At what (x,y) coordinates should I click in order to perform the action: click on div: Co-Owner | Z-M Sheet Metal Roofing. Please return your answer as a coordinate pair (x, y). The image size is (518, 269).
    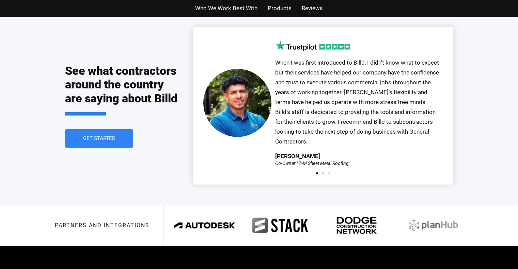
    Looking at the image, I should click on (312, 163).